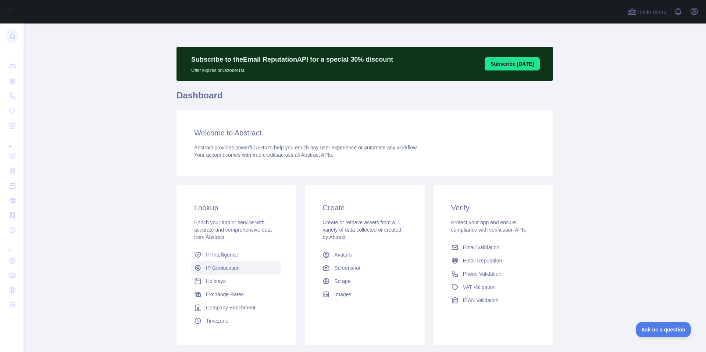 This screenshot has height=352, width=706. Describe the element at coordinates (493, 274) in the screenshot. I see `a: Phone Validation` at that location.